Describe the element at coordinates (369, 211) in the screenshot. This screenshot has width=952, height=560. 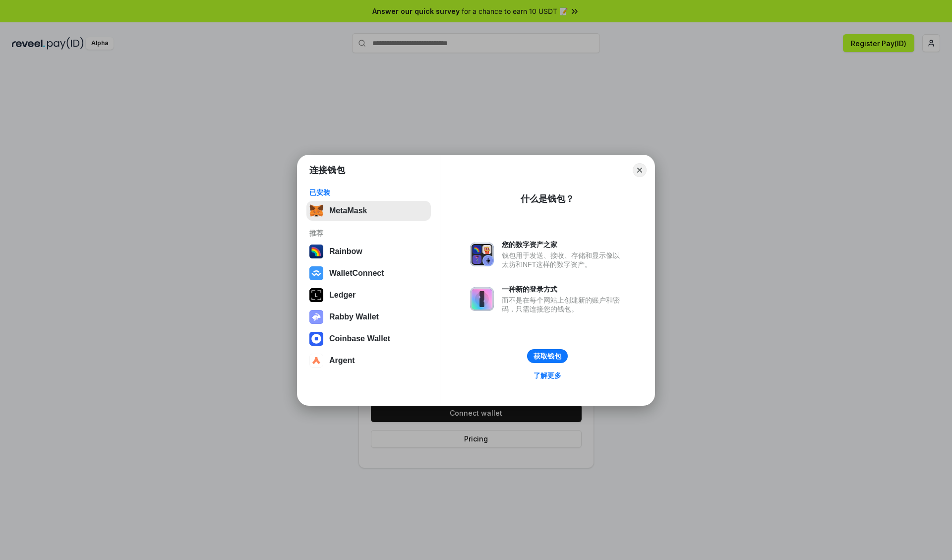
I see `button: MetaMask` at that location.